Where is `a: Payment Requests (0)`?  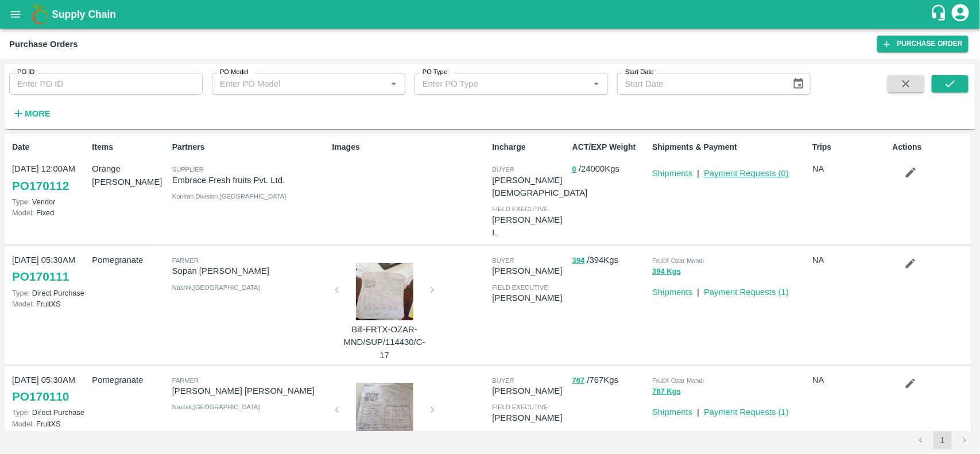
a: Payment Requests (0) is located at coordinates (746, 173).